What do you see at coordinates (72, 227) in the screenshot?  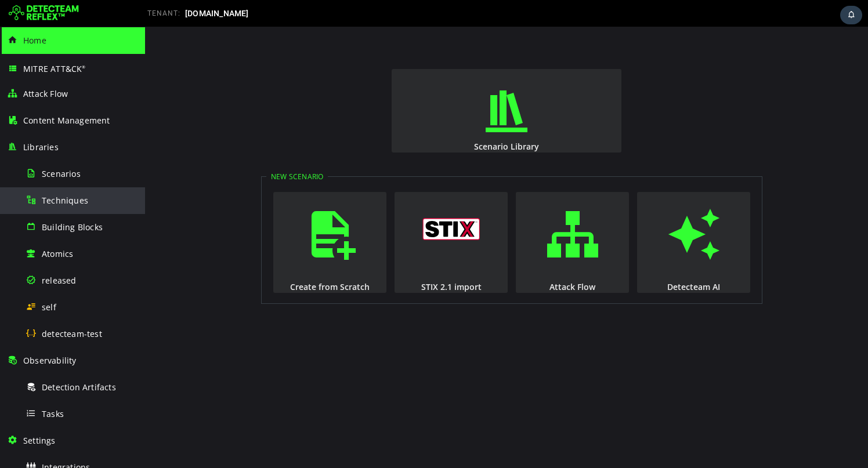 I see `span: Building Blocks` at bounding box center [72, 227].